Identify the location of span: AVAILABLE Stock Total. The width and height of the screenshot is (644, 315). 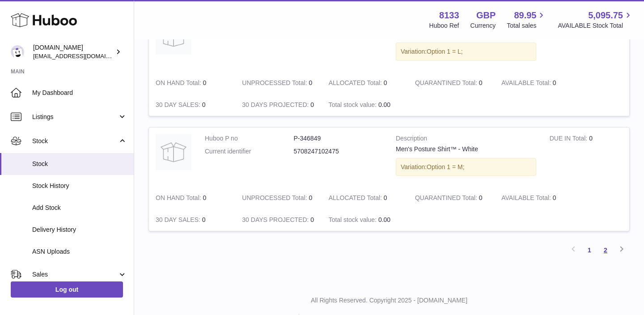
(595, 26).